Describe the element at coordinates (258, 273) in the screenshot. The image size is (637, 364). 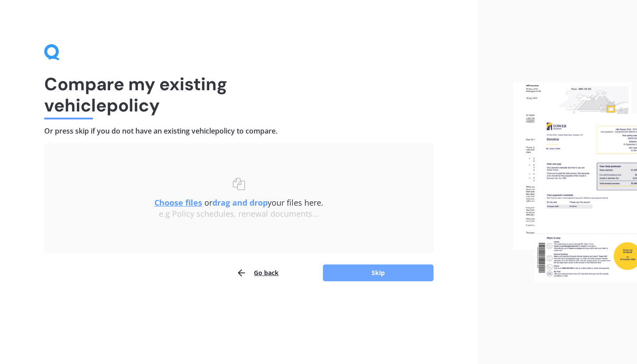
I see `button: Go back` at that location.